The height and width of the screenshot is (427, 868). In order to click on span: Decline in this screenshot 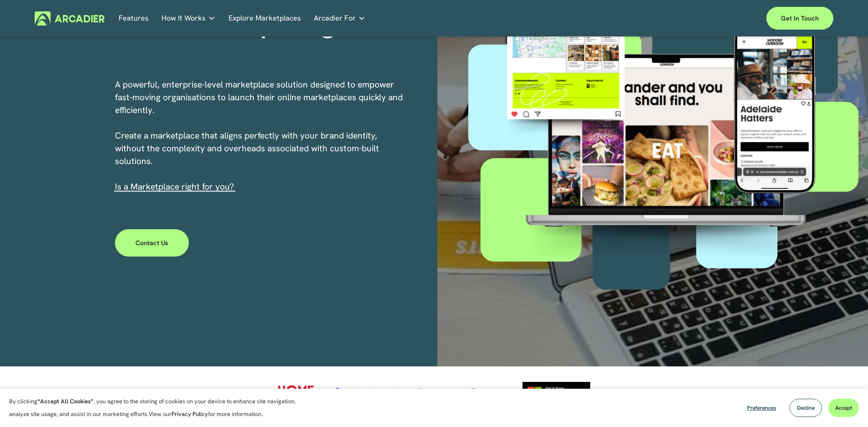, I will do `click(806, 408)`.